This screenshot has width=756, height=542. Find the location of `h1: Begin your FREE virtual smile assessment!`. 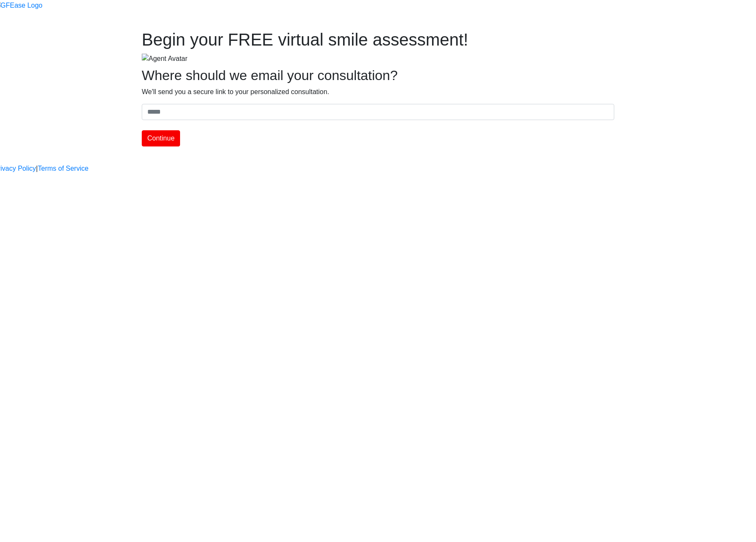

h1: Begin your FREE virtual smile assessment! is located at coordinates (378, 40).